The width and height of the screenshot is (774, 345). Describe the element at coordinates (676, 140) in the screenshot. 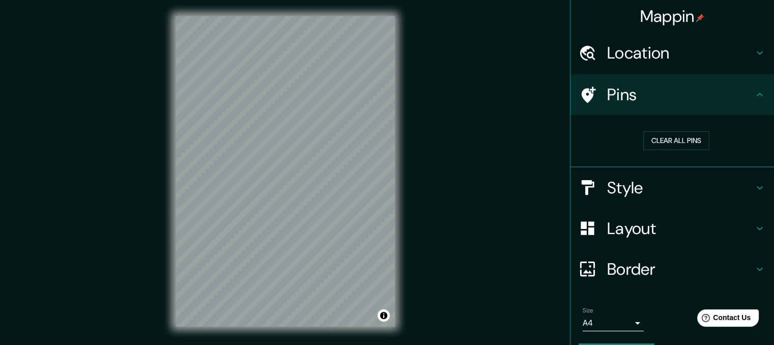

I see `button: Clear all pins` at that location.